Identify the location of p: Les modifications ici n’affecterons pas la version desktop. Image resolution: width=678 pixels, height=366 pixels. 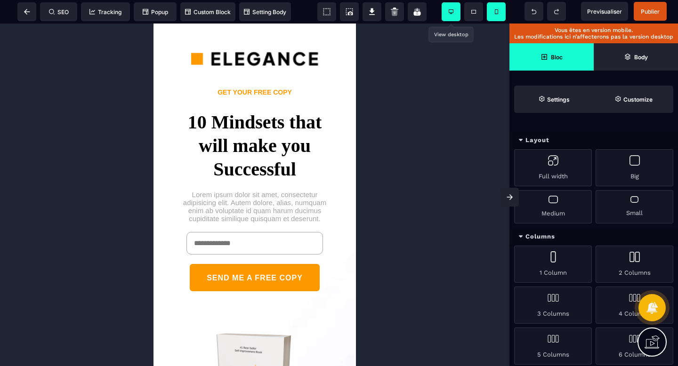
(594, 37).